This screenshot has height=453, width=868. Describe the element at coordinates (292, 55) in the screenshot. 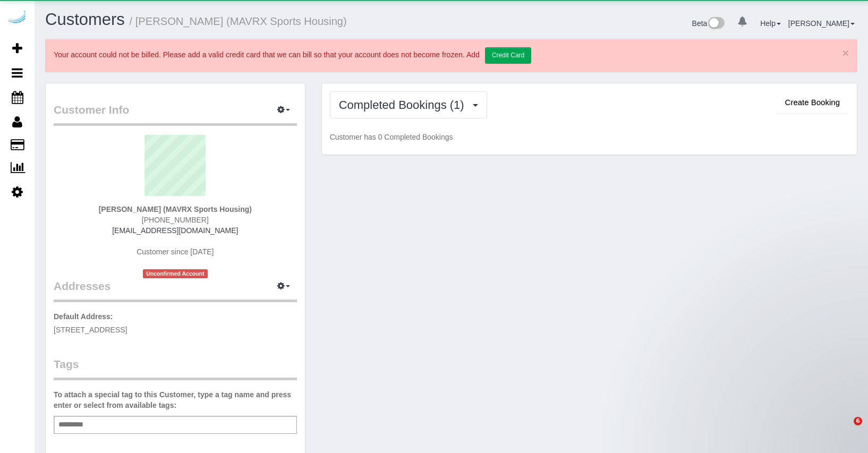

I see `span: Your account could not be billed. Please add a valid credit card that we can bill so that your ac...` at that location.